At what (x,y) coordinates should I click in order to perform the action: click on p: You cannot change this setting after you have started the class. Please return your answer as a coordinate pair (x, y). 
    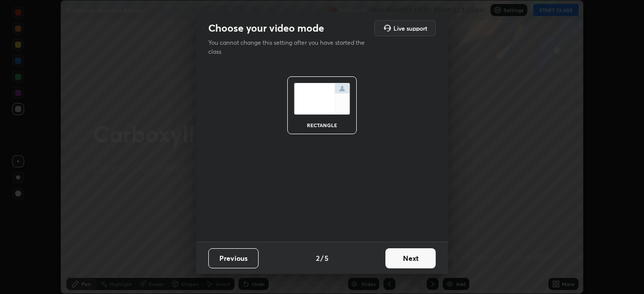
    Looking at the image, I should click on (290, 47).